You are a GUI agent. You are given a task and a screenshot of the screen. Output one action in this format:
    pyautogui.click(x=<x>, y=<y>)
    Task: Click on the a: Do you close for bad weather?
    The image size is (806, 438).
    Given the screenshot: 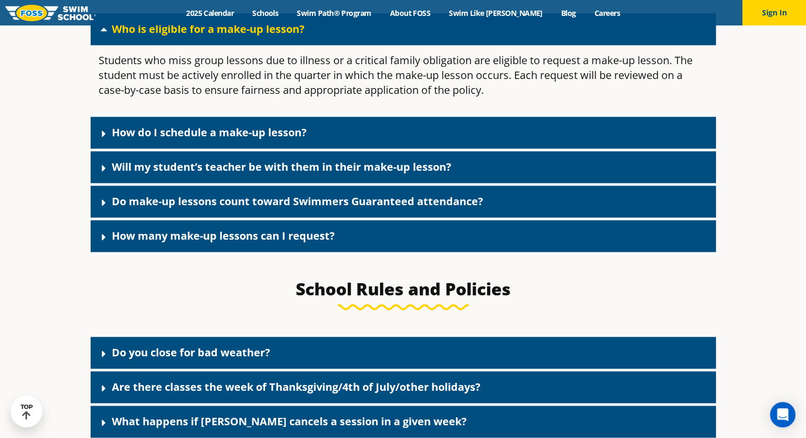 What is the action you would take?
    pyautogui.click(x=191, y=352)
    